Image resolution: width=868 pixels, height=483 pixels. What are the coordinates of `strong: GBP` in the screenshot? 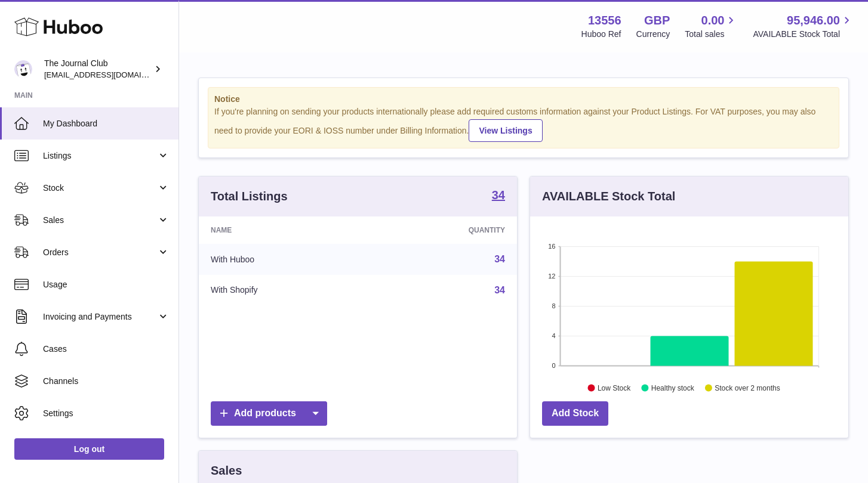 It's located at (657, 21).